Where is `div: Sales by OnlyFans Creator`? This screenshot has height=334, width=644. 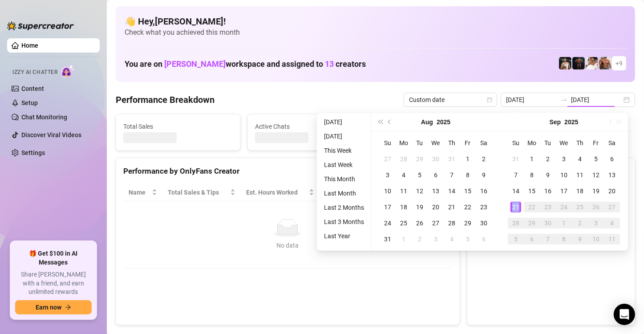
div: Sales by OnlyFans Creator is located at coordinates (551, 171).